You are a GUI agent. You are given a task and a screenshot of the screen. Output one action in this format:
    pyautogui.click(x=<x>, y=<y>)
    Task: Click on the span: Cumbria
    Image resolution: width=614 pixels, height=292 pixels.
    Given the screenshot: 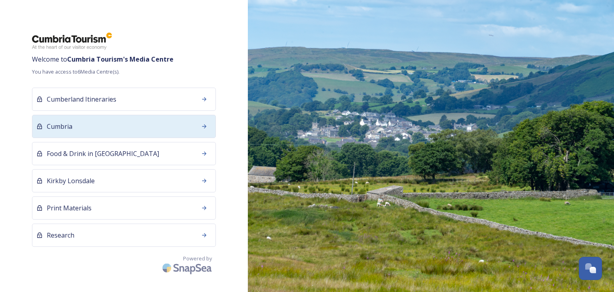 What is the action you would take?
    pyautogui.click(x=60, y=126)
    